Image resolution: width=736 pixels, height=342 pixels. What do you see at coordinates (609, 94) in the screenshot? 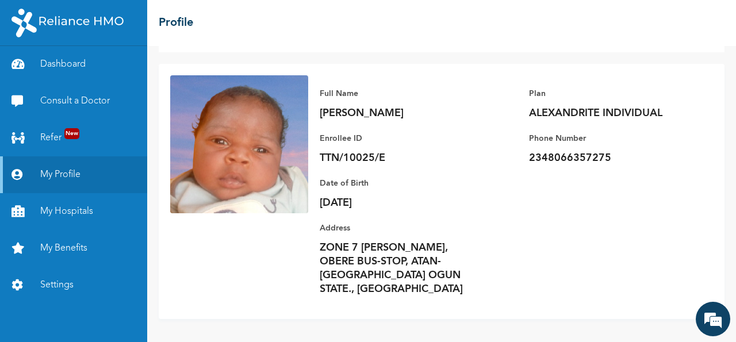
I see `p: Plan` at bounding box center [609, 94].